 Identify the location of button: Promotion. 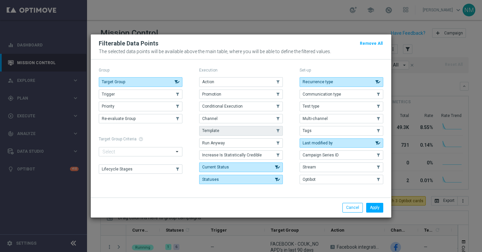
(241, 94).